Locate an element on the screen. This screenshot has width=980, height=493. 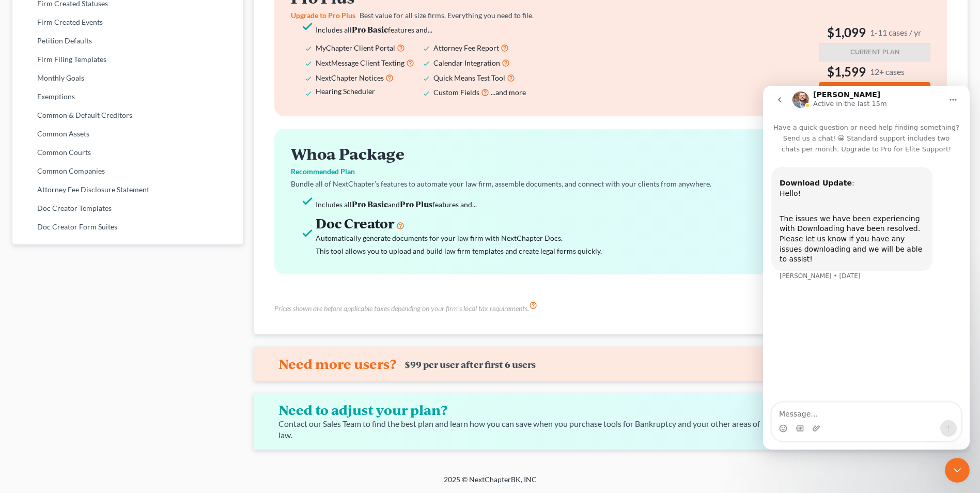
span: Attorney Fee Report is located at coordinates (466, 48).